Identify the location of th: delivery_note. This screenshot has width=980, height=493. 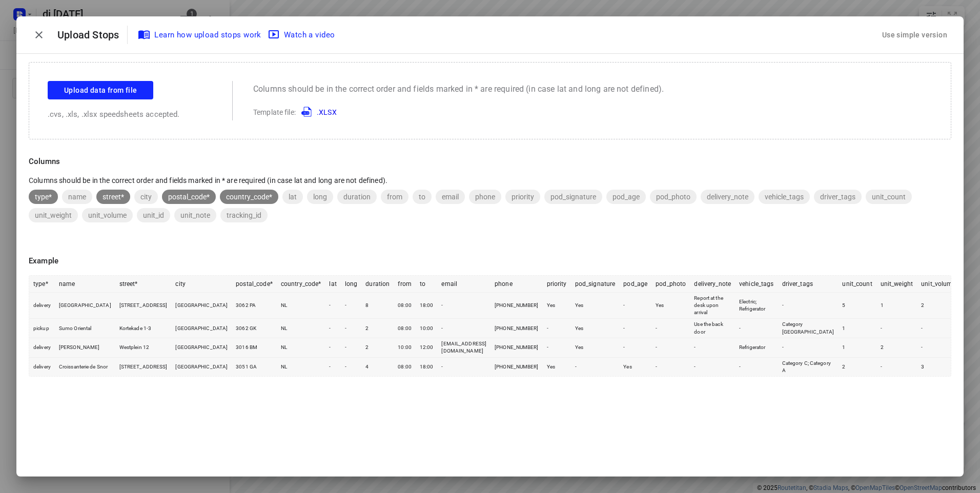
(712, 284).